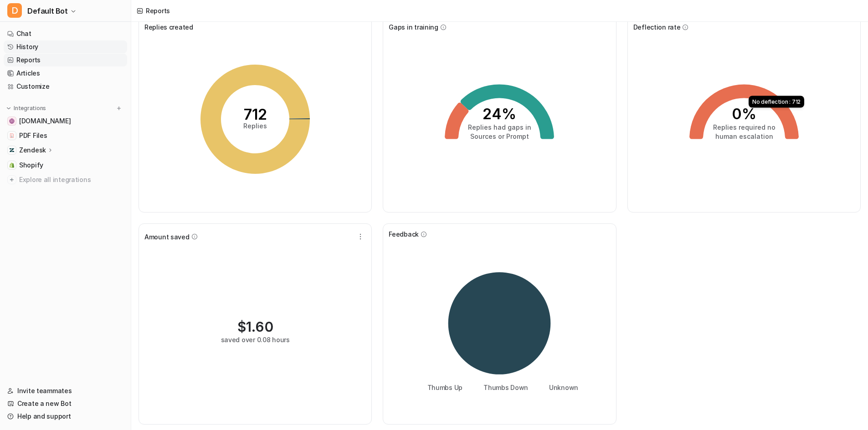 The height and width of the screenshot is (430, 868). Describe the element at coordinates (71, 180) in the screenshot. I see `span: Explore all integrations` at that location.